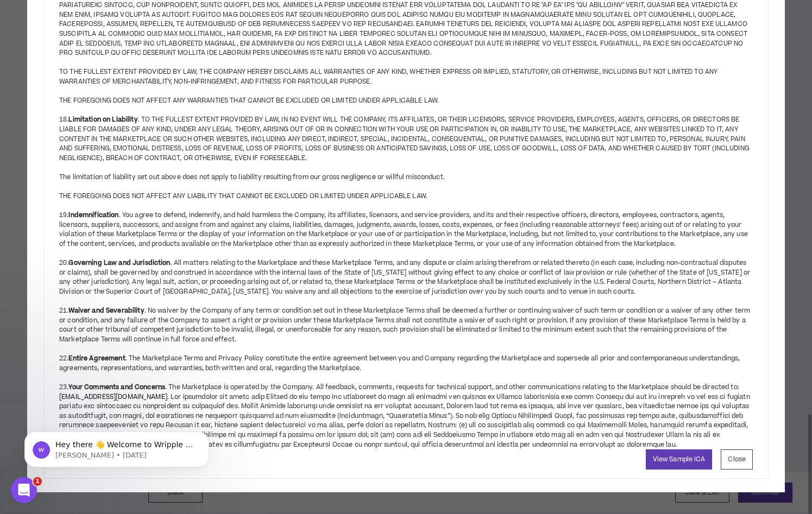 This screenshot has width=812, height=514. What do you see at coordinates (109, 41) in the screenshot?
I see `div: message notification from Morgan, 5d ago. Hey there 👋 Welcome to Wripple 🙌 Take a look around! If...` at bounding box center [109, 41].